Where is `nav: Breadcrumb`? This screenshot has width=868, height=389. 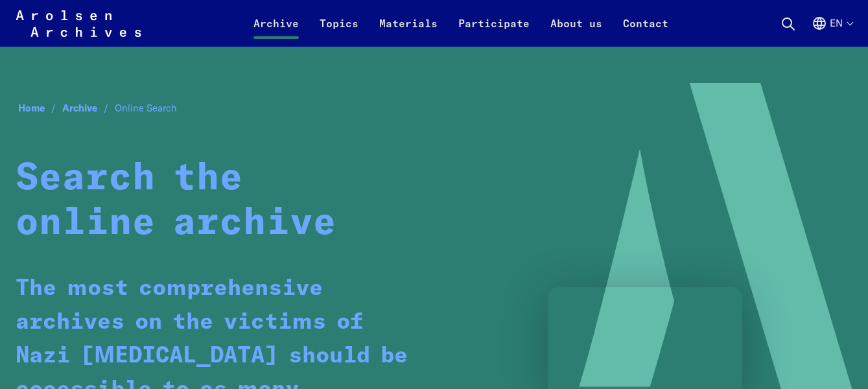 nav: Breadcrumb is located at coordinates (433, 108).